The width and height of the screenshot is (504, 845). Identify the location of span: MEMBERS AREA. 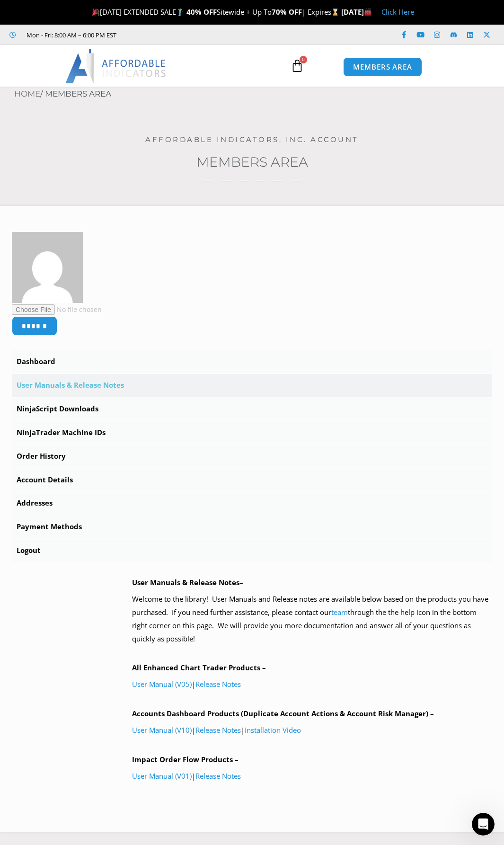
(382, 67).